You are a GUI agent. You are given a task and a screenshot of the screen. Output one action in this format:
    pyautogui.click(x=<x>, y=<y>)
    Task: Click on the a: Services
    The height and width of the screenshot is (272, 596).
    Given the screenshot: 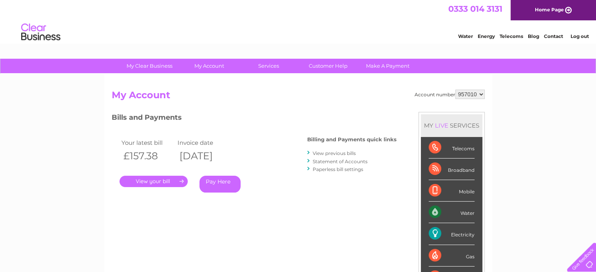 What is the action you would take?
    pyautogui.click(x=268, y=66)
    